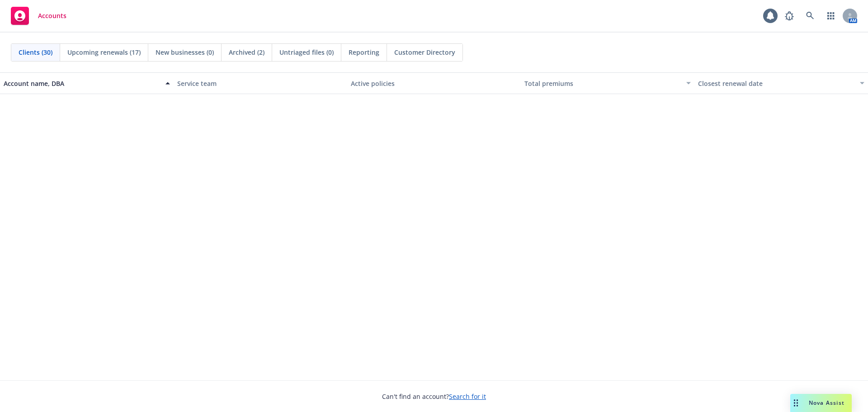 This screenshot has height=412, width=868. Describe the element at coordinates (434, 83) in the screenshot. I see `div: Active policies` at that location.